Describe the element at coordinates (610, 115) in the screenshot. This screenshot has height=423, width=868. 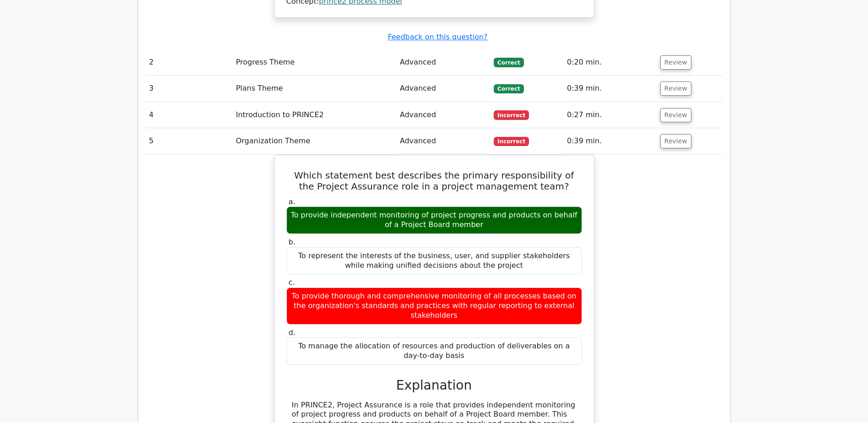
I see `td: 0:27 min.` at that location.